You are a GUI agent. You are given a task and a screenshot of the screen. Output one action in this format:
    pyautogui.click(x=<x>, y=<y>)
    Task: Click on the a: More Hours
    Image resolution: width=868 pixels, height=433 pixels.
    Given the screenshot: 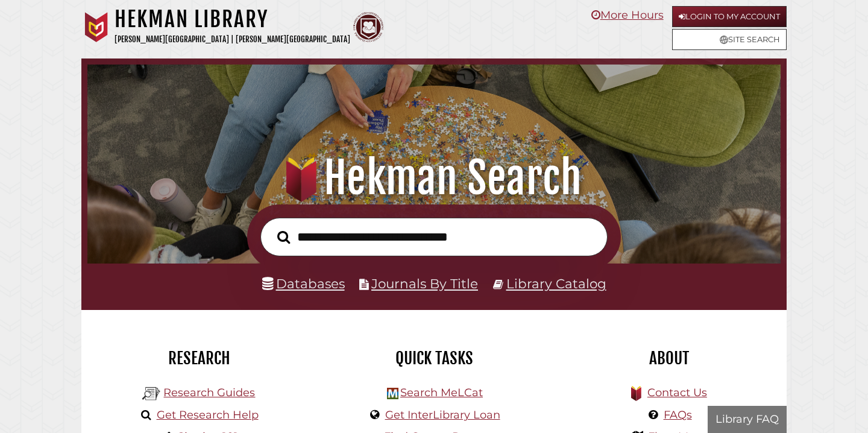 What is the action you would take?
    pyautogui.click(x=628, y=15)
    